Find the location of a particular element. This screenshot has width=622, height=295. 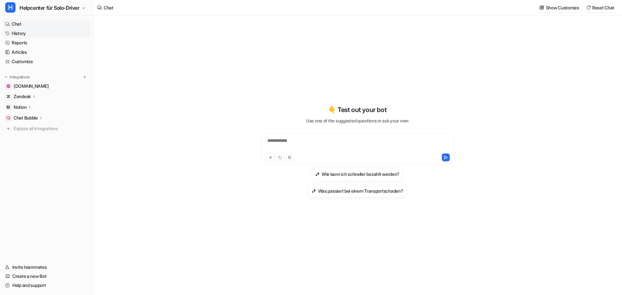

img: menu_add.svg is located at coordinates (85, 77).